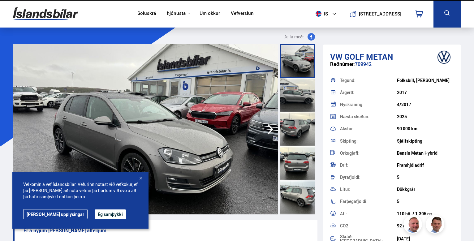 Image resolution: width=474 pixels, height=241 pixels. I want to click on div: Sjálfskipting, so click(425, 141).